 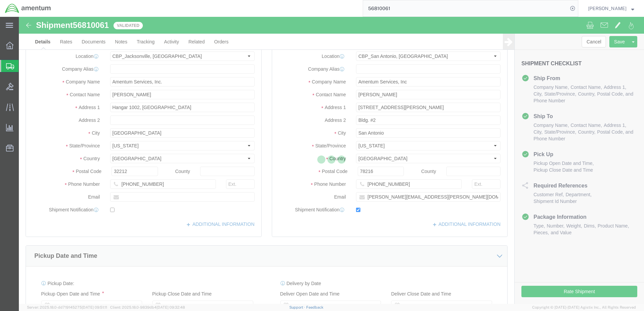 I want to click on a: Support, so click(x=298, y=308).